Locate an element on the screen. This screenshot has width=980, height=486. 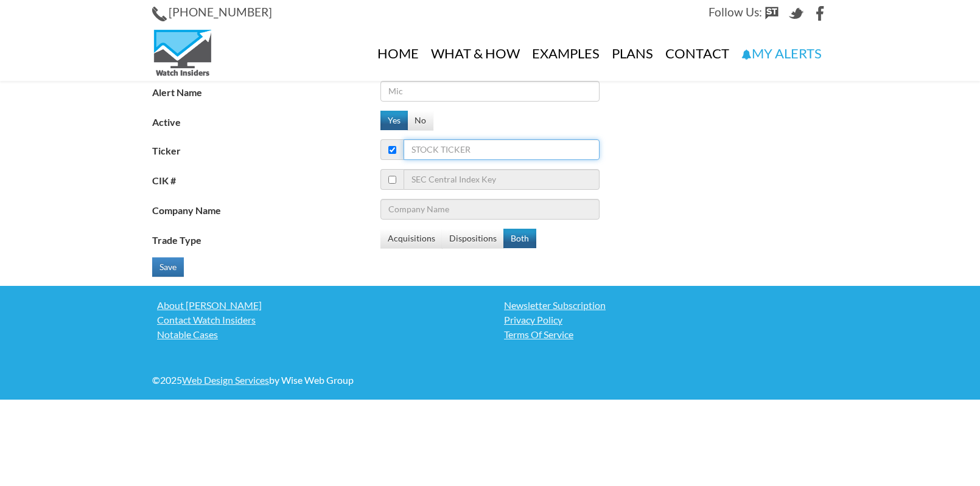
span: Follow Us: is located at coordinates (735, 11).